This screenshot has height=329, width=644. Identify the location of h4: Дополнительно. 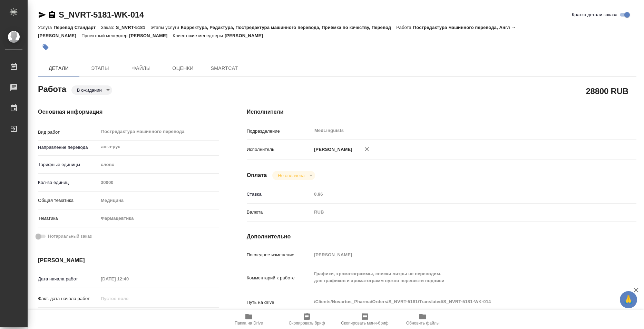
(441, 237).